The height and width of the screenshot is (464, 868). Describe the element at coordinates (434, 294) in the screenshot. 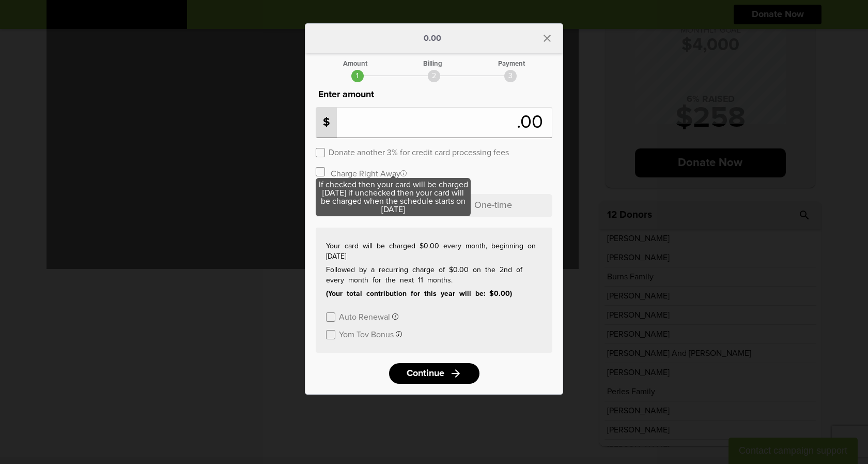

I see `p: (Your total contribution for this year will be: $0.00)` at that location.